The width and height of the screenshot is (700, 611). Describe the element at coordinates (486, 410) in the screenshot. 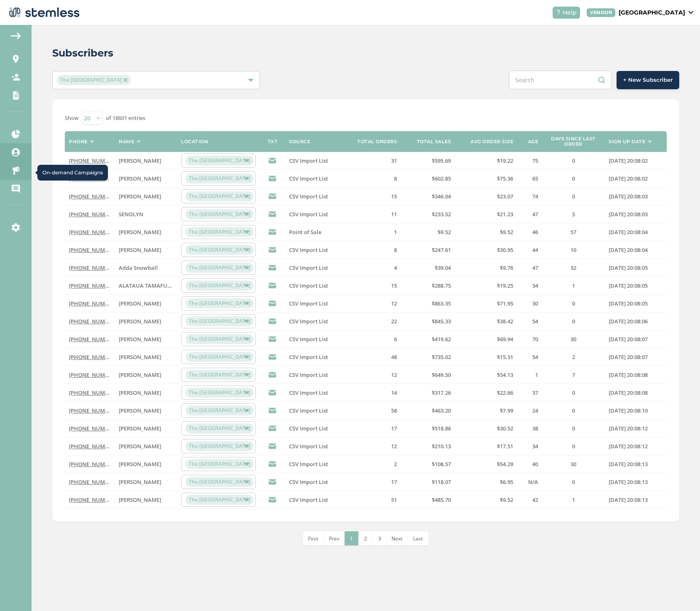

I see `label: $7.99` at that location.